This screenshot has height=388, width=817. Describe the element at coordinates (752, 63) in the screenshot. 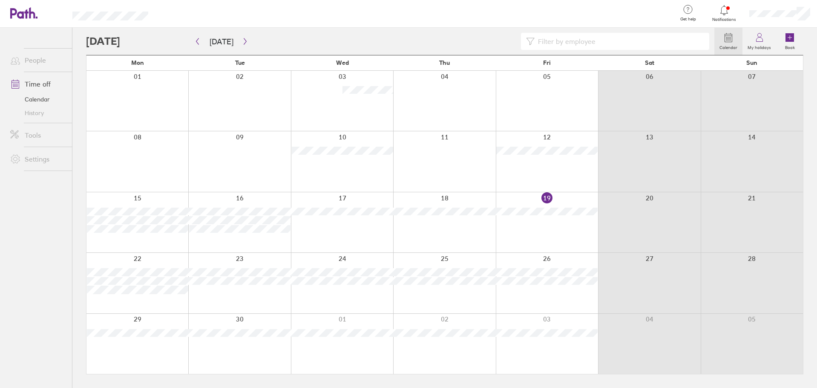

I see `span: Sun` at that location.